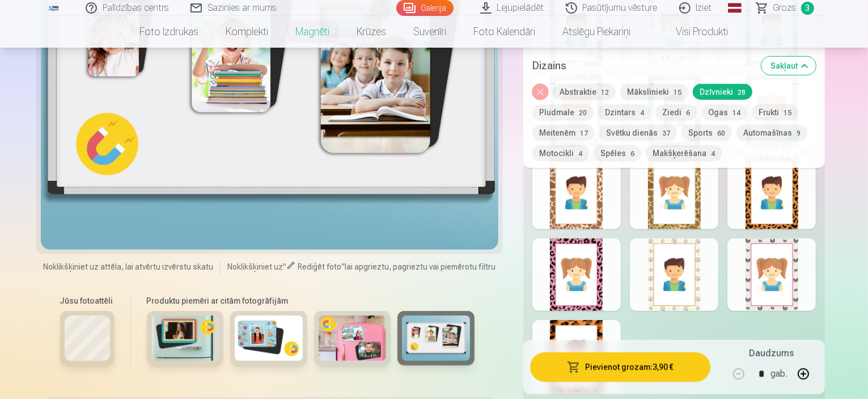 The width and height of the screenshot is (868, 399). Describe the element at coordinates (798, 133) in the screenshot. I see `span: 9` at that location.